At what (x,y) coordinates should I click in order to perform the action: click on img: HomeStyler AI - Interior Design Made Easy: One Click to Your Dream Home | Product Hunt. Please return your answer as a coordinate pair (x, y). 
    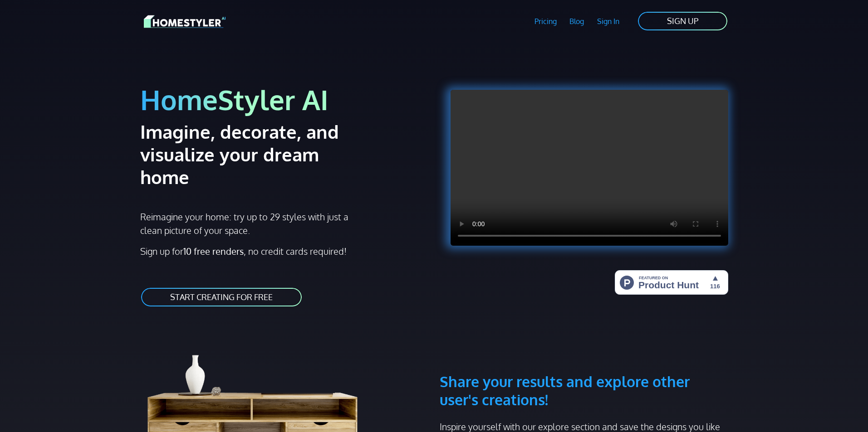
    Looking at the image, I should click on (672, 283).